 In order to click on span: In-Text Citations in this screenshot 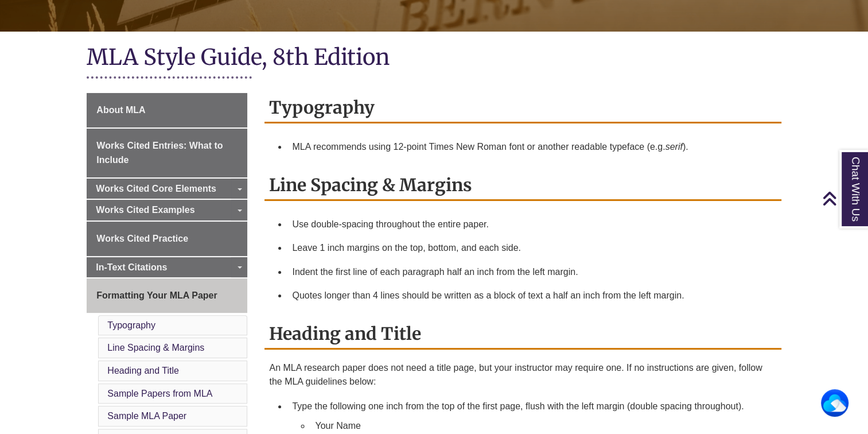, I will do `click(131, 267)`.